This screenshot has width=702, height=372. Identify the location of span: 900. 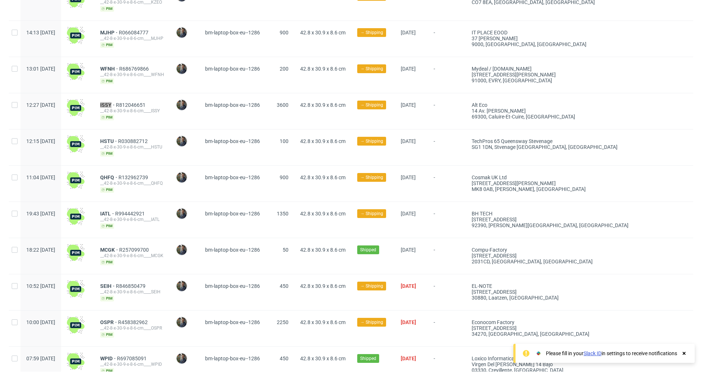
(284, 33).